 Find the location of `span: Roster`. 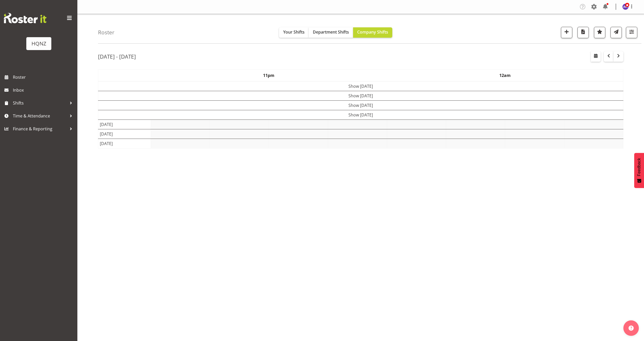

span: Roster is located at coordinates (44, 77).